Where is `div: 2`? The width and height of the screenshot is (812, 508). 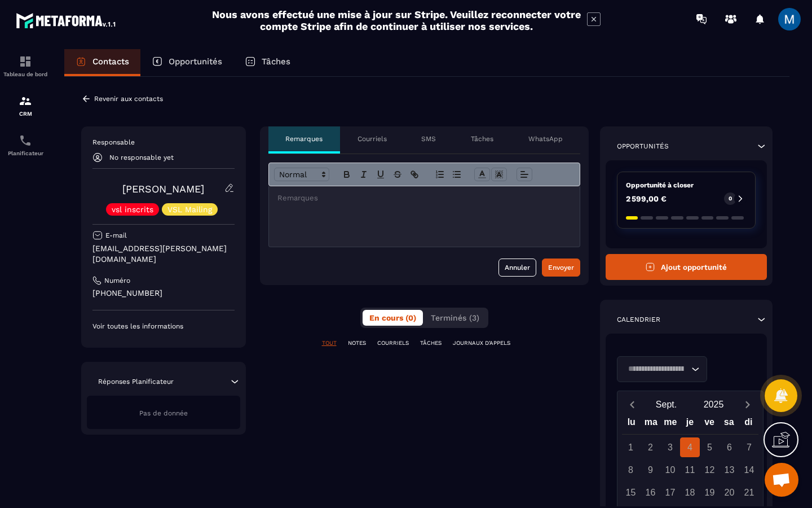
div: 2 is located at coordinates (650, 447).